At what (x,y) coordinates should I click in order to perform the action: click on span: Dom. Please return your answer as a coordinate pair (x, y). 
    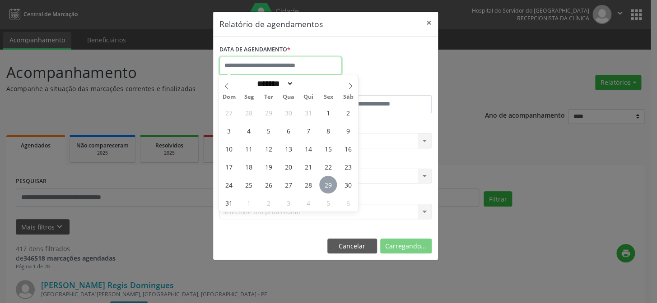
    Looking at the image, I should click on (229, 97).